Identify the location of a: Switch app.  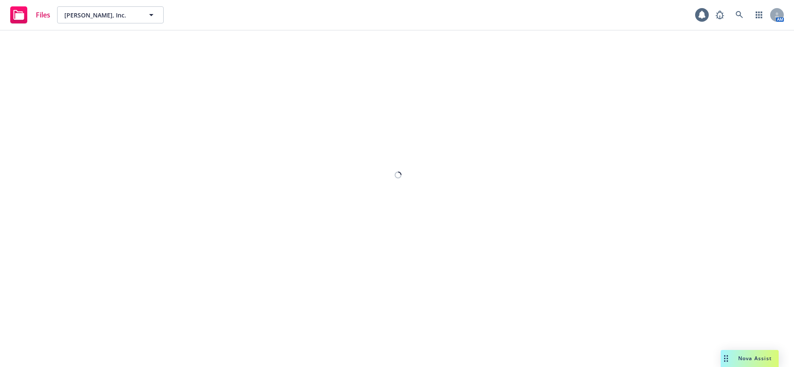
(759, 15).